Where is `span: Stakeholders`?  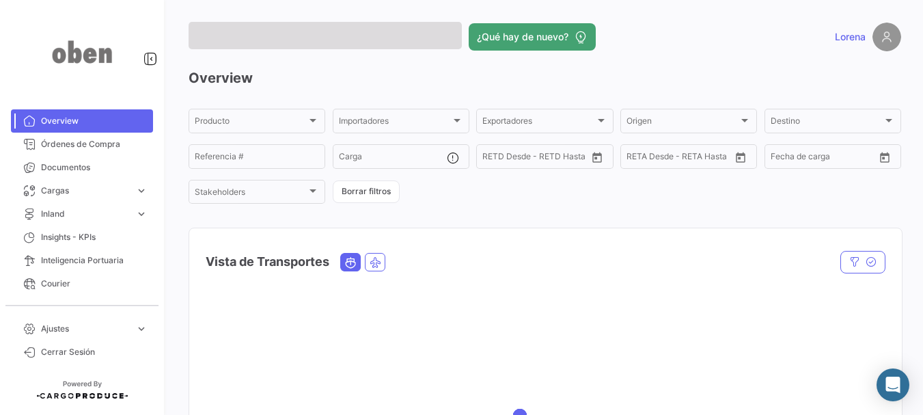 span: Stakeholders is located at coordinates (251, 194).